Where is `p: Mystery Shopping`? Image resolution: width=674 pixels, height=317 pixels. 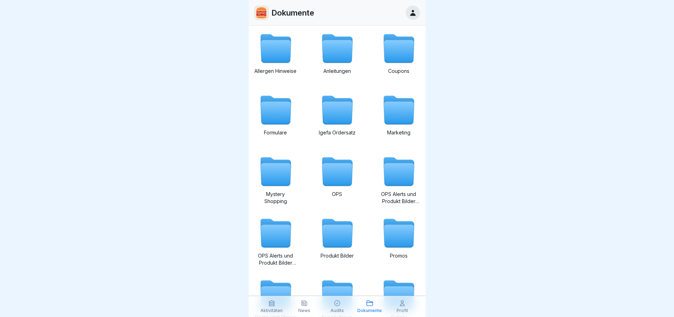 p: Mystery Shopping is located at coordinates (276, 198).